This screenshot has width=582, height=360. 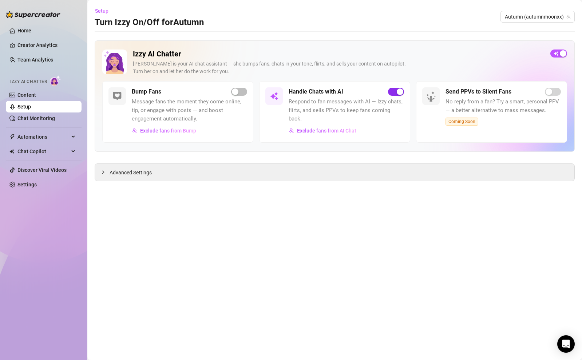 I want to click on h5: Handle Chats with AI, so click(x=316, y=92).